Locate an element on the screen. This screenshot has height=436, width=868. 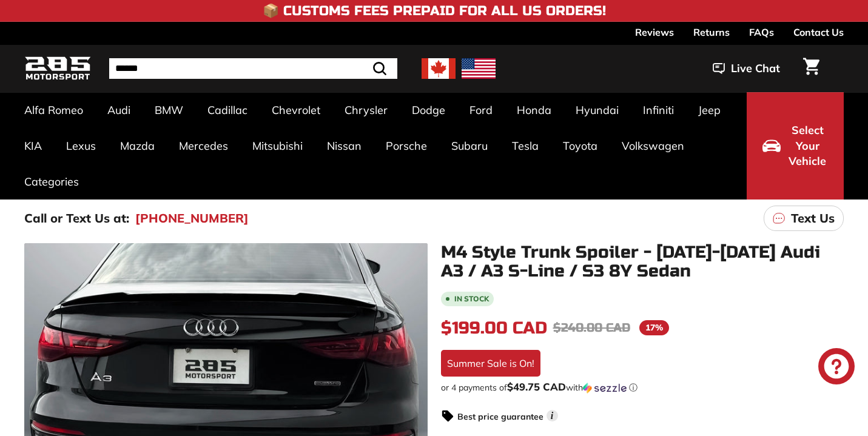
a: Ford is located at coordinates (481, 110).